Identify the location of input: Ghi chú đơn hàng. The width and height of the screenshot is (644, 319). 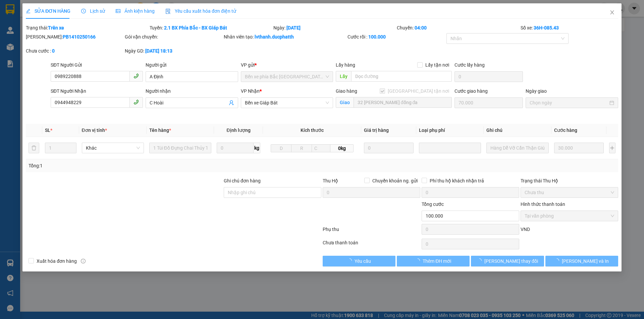
(272, 193).